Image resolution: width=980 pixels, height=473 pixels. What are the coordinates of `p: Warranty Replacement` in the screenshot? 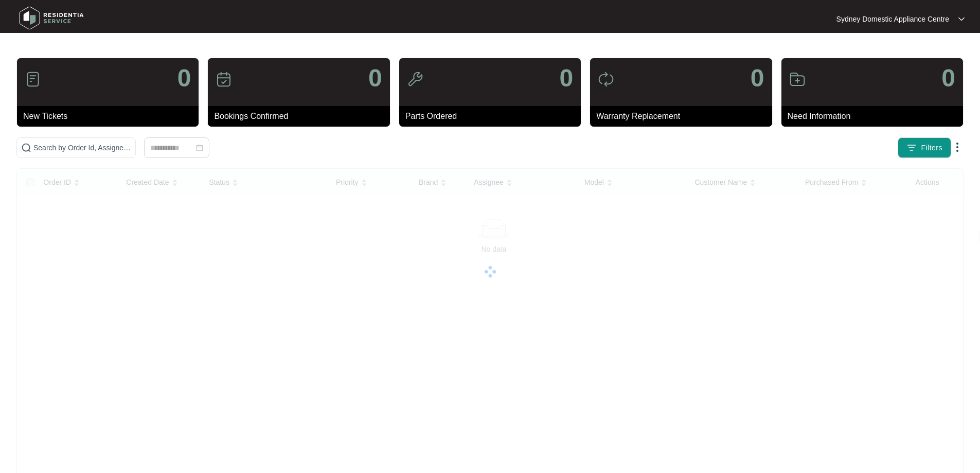 It's located at (683, 116).